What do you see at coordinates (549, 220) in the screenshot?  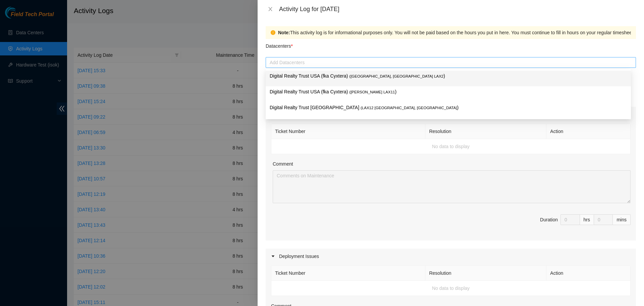 I see `div: Duration` at bounding box center [549, 220].